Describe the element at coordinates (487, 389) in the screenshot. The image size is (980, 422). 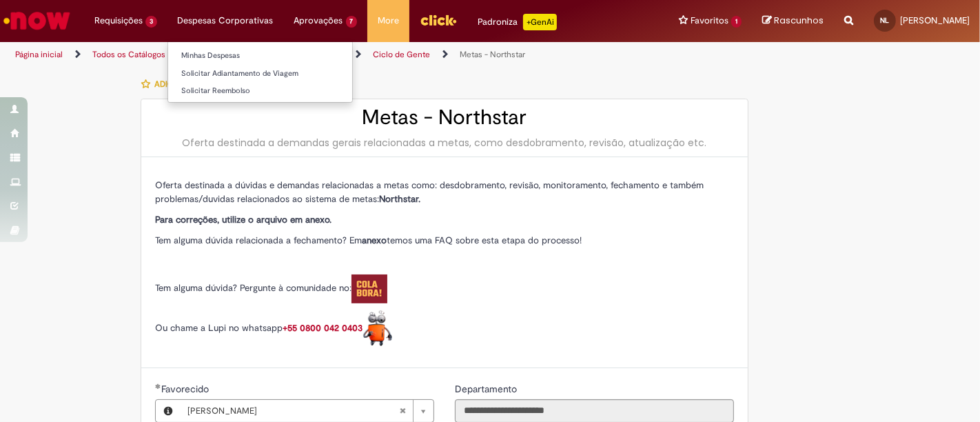
I see `label: Somente leitura - Departamento` at that location.